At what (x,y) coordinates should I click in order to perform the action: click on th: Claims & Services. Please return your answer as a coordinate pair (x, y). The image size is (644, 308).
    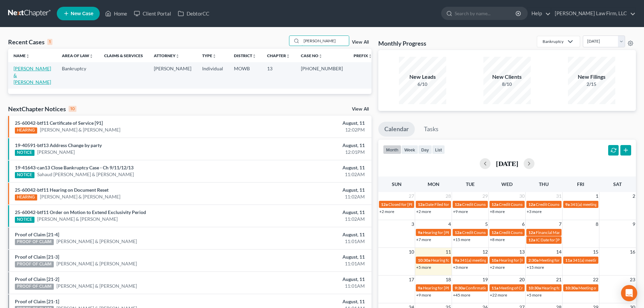
    Looking at the image, I should click on (123, 56).